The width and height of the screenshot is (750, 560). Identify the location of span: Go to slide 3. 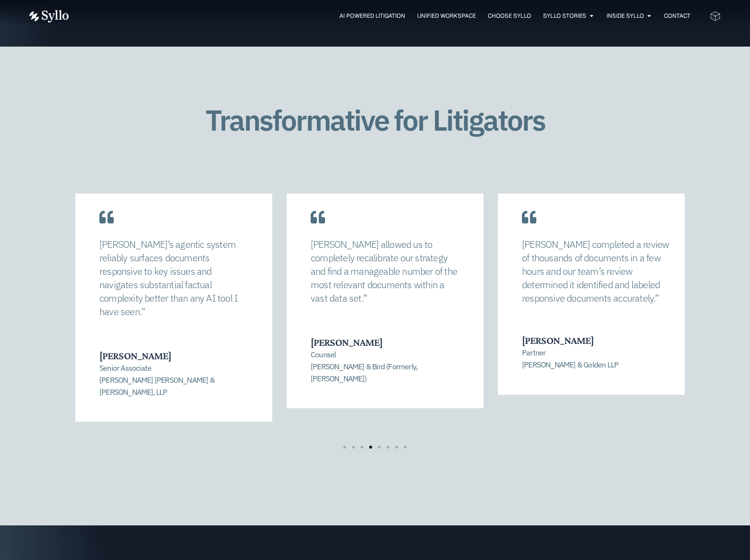
(362, 447).